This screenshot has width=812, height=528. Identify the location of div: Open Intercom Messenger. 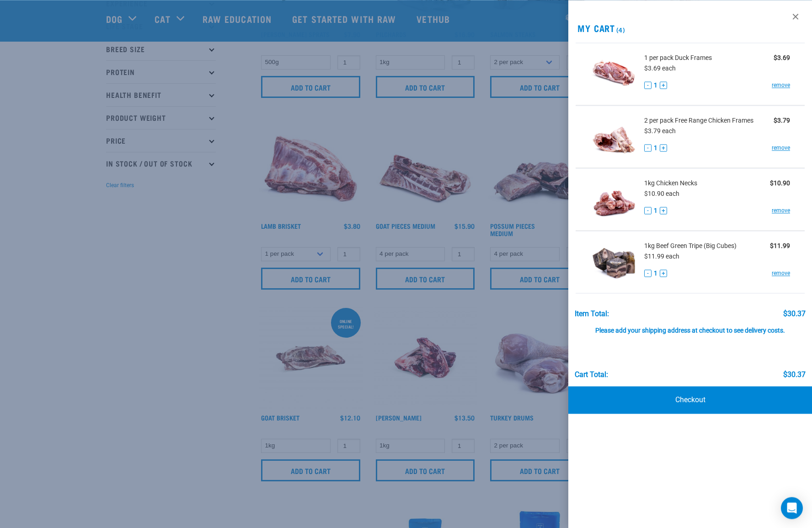
(792, 508).